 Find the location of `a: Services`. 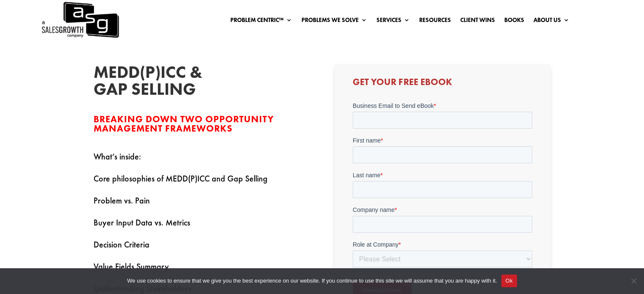

a: Services is located at coordinates (393, 22).